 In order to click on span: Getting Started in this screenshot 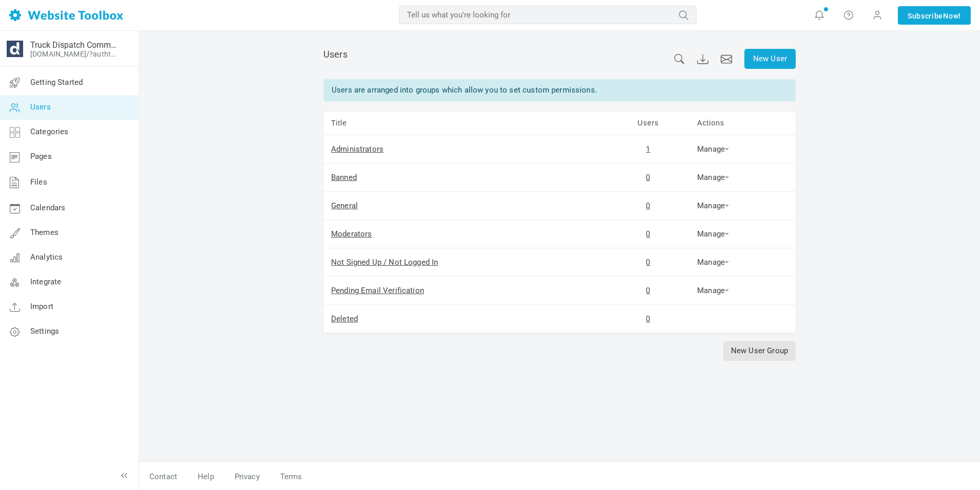, I will do `click(56, 82)`.